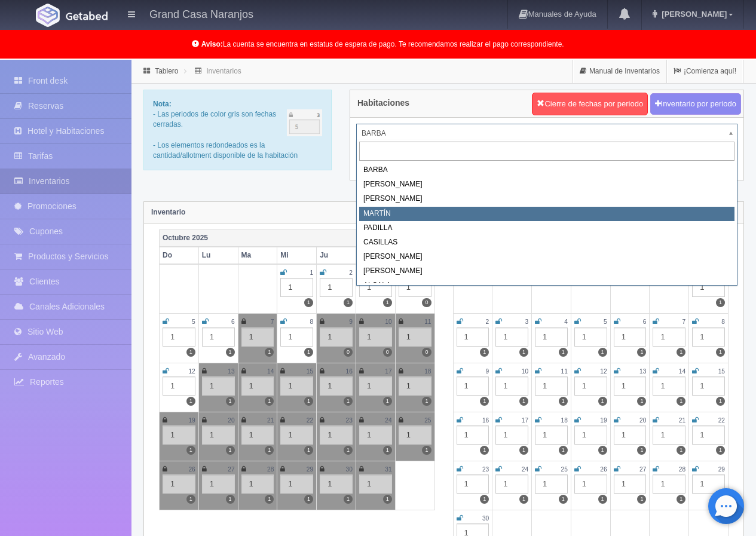 This screenshot has width=756, height=536. Describe the element at coordinates (547, 243) in the screenshot. I see `div: CASILLAS` at that location.